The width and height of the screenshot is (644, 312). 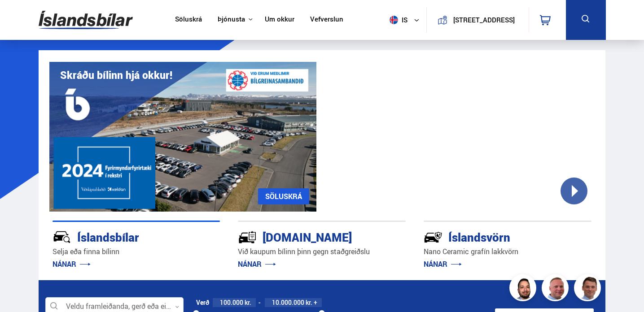 I want to click on p: Selja eða finna bílinn, so click(x=136, y=251).